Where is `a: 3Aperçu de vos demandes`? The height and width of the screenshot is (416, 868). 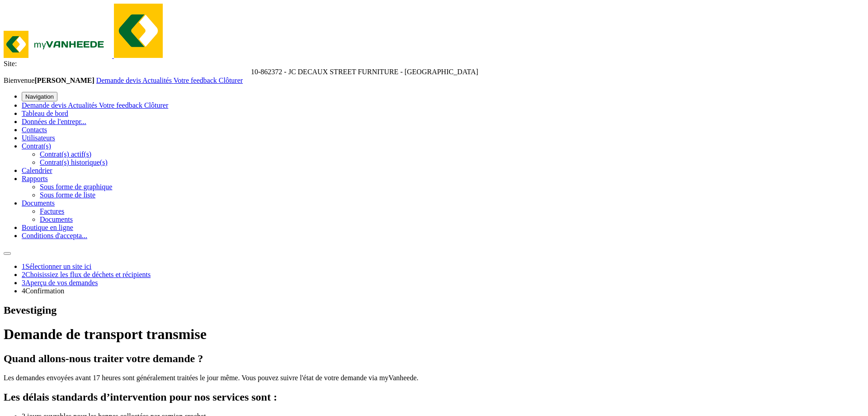
a: 3Aperçu de vos demandes is located at coordinates (60, 283).